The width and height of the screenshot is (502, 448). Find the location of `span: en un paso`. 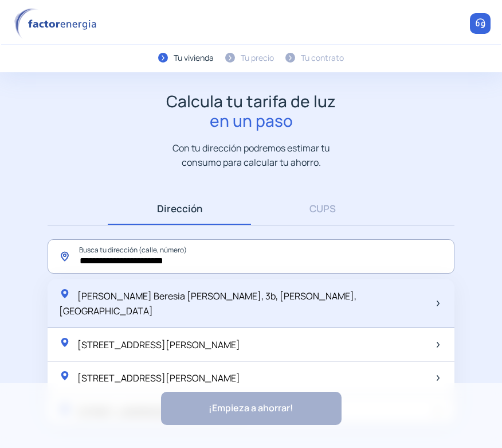

span: en un paso is located at coordinates (251, 121).